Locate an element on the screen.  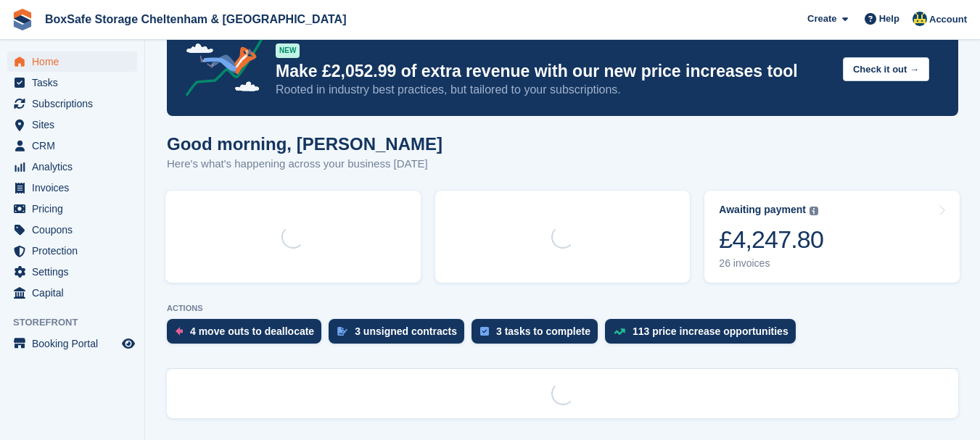
span: Protection is located at coordinates (76, 251).